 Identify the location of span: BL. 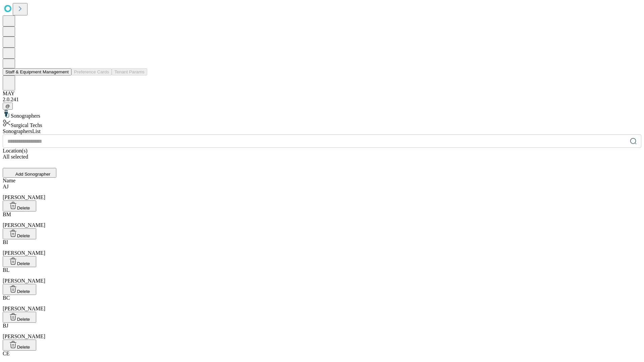
(6, 270).